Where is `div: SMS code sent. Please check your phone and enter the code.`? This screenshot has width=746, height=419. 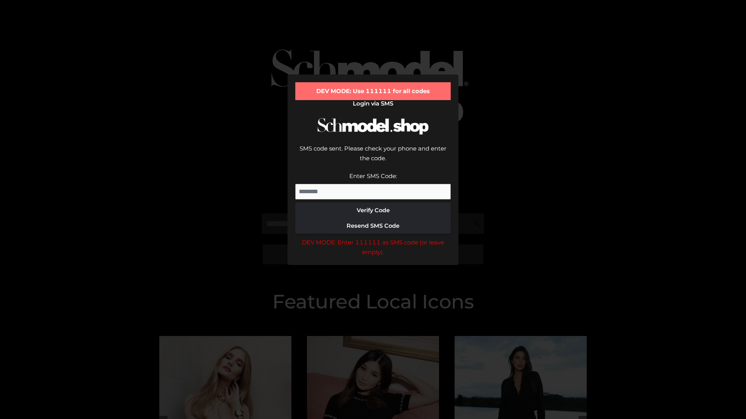 div: SMS code sent. Please check your phone and enter the code. is located at coordinates (373, 157).